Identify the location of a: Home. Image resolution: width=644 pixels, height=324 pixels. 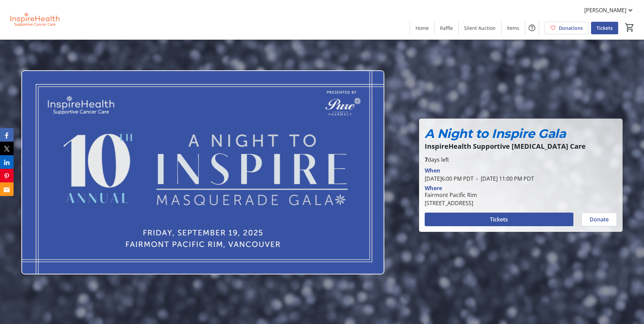
(422, 28).